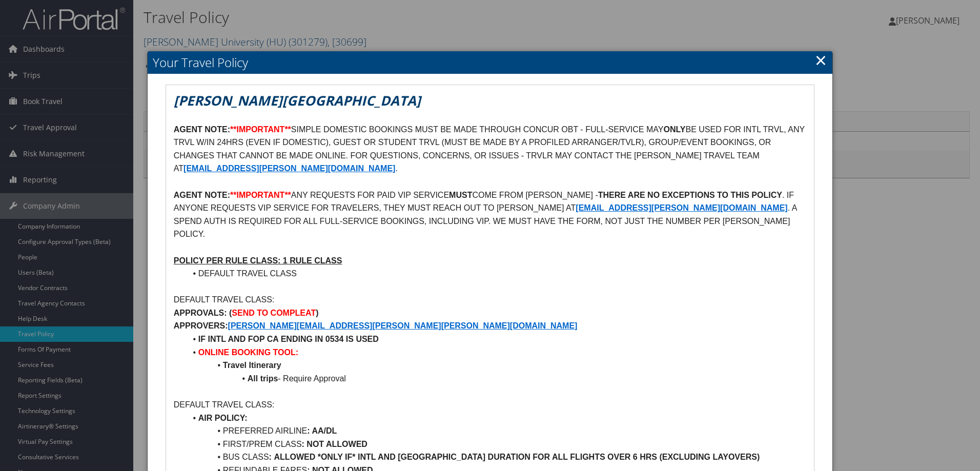 This screenshot has height=471, width=980. Describe the element at coordinates (496, 273) in the screenshot. I see `li: DEFAULT TRAVEL CLASS` at that location.